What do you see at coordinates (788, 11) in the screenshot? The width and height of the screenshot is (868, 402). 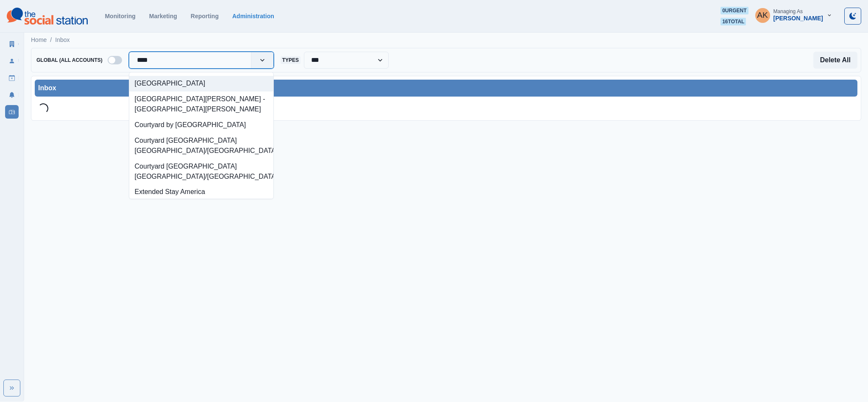 I see `div: Managing As` at bounding box center [788, 11].